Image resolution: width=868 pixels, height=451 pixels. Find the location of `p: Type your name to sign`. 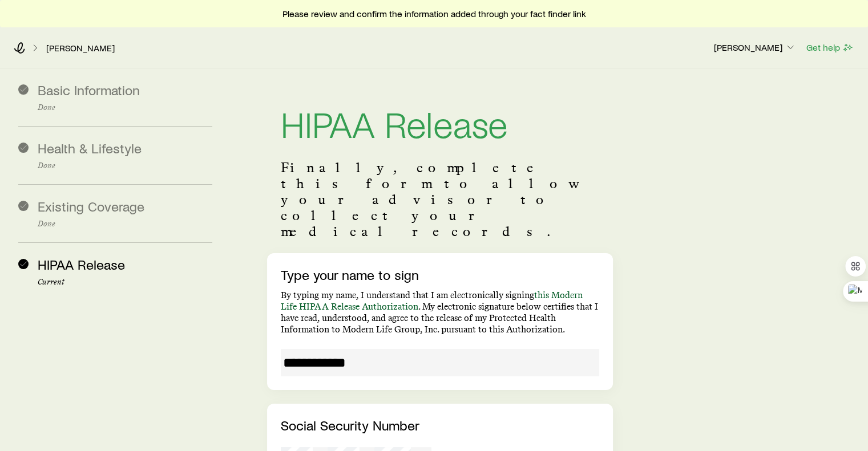

p: Type your name to sign is located at coordinates (439, 275).